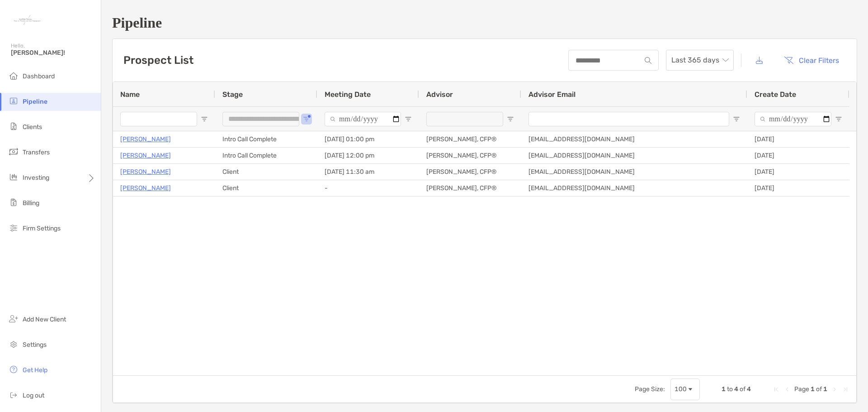  What do you see at coordinates (811, 60) in the screenshot?
I see `button: Clear Filters` at bounding box center [811, 60].